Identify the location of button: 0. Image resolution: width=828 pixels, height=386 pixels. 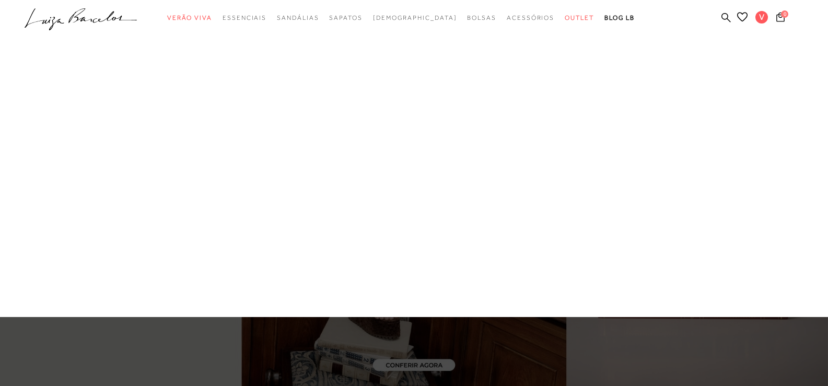
(781, 18).